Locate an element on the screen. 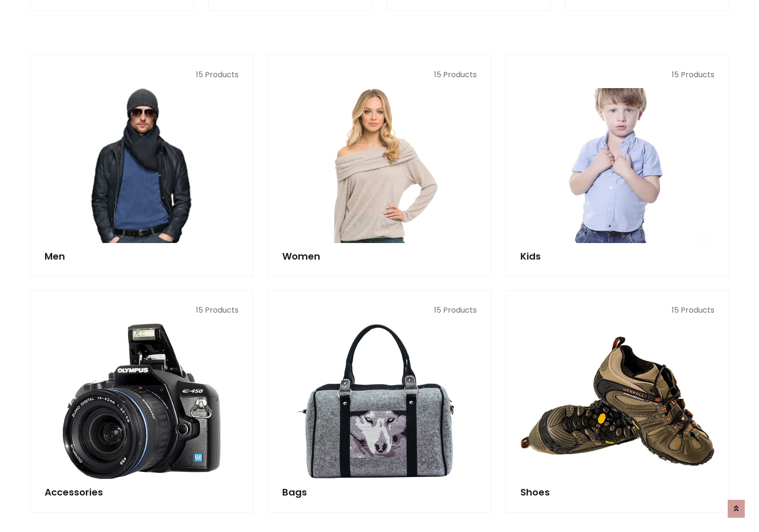 The image size is (759, 532). h5: Men is located at coordinates (141, 257).